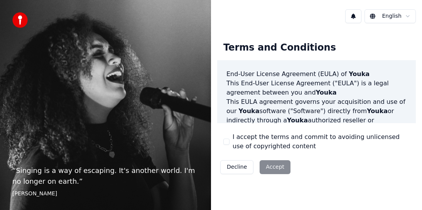 This screenshot has height=210, width=422. What do you see at coordinates (105, 176) in the screenshot?
I see `p: “ Singing is a way of escaping. It's another world. I'm no longer on earth. ”` at bounding box center [105, 176].